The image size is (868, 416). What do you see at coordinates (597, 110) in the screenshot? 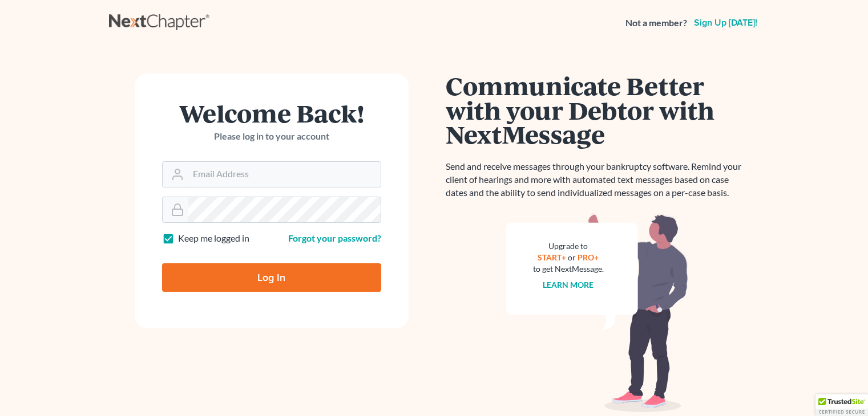
I see `h1: Communicate Better with your Debtor with NextMessage` at bounding box center [597, 110].